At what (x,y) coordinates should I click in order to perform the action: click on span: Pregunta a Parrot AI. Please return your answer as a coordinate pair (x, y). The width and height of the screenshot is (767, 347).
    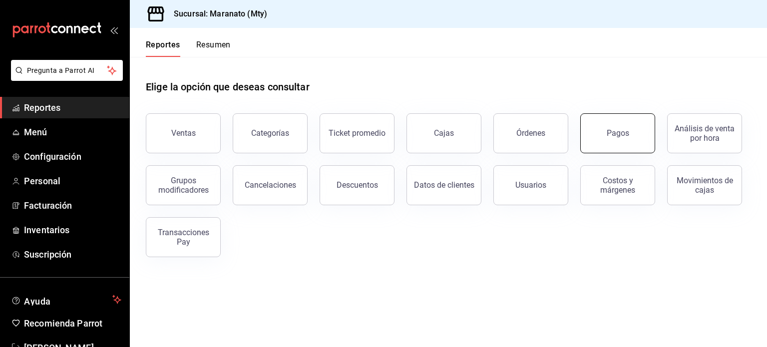
    Looking at the image, I should click on (67, 70).